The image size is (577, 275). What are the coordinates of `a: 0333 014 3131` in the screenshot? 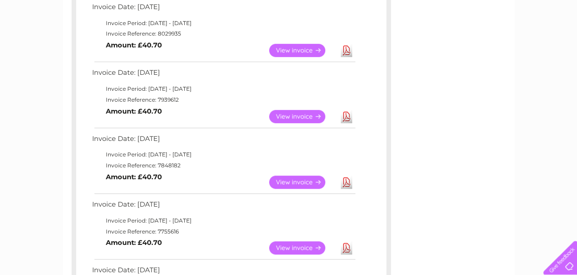 It's located at (437, 10).